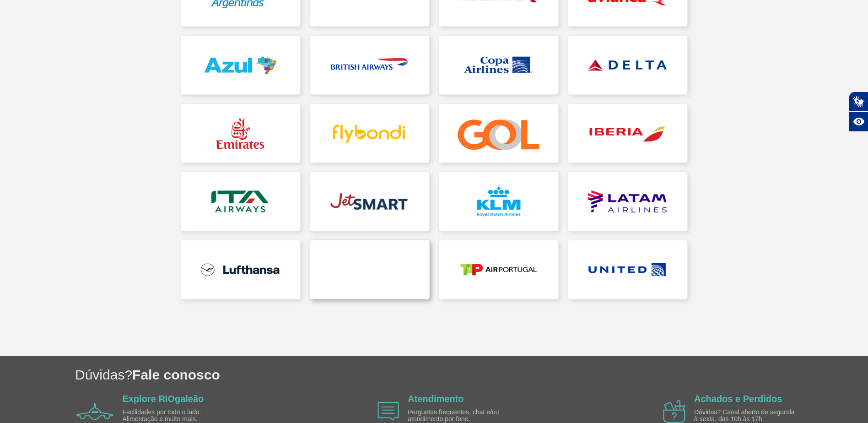 The height and width of the screenshot is (423, 868). Describe the element at coordinates (738, 399) in the screenshot. I see `a: Achados e Perdidos` at that location.